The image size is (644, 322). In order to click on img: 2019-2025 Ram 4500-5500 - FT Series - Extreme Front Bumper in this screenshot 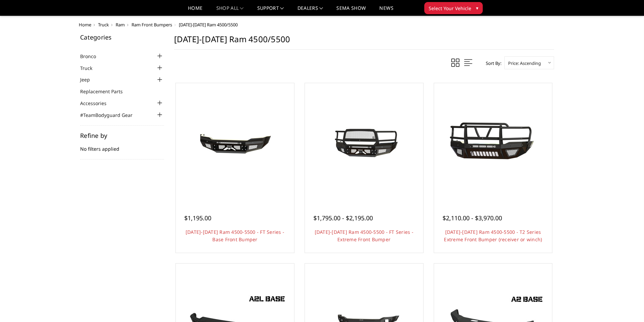, I will do `click(364, 142)`.